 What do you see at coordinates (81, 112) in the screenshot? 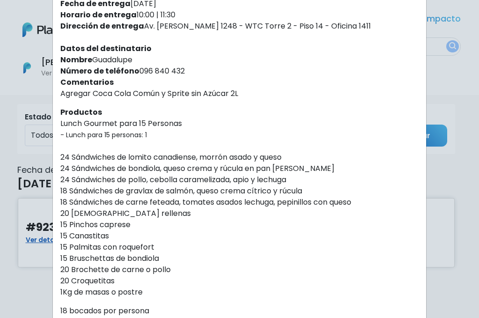
I see `strong: Productos` at bounding box center [81, 112].